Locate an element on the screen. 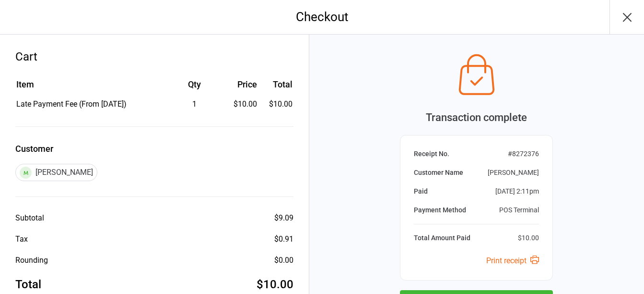  th: Item is located at coordinates (90, 87).